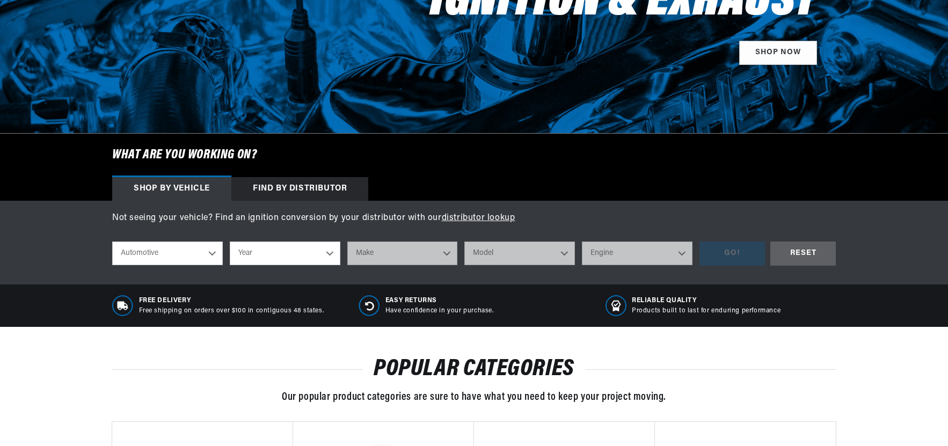 The width and height of the screenshot is (948, 446). Describe the element at coordinates (474, 219) in the screenshot. I see `p: Not seeing your vehicle? Find an ignition conversion by your distributor with our` at that location.